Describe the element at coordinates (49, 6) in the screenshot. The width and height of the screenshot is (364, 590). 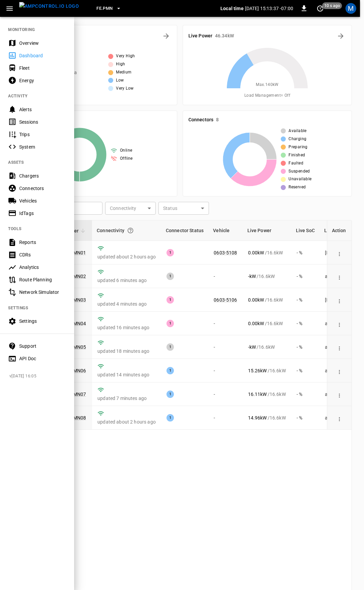
I see `img: ampcontrol.io logo` at that location.